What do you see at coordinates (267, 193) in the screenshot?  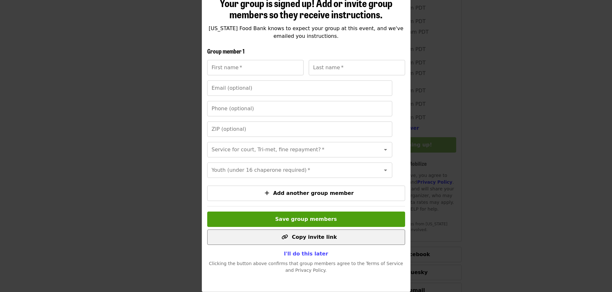 I see `i: plus icon` at bounding box center [267, 193].